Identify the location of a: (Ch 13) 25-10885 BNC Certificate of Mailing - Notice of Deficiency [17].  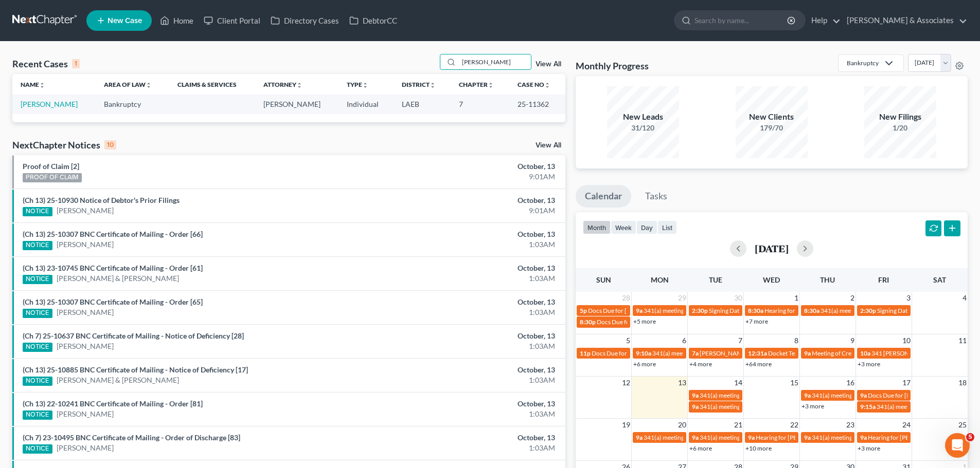
(136, 370).